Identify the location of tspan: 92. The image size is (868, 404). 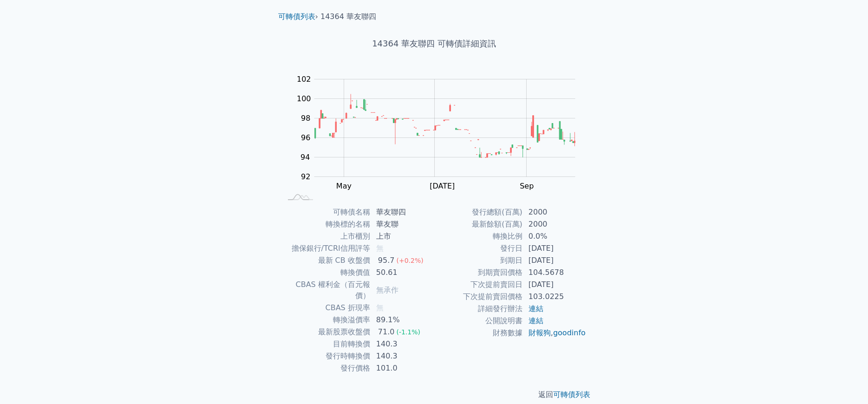
(306, 176).